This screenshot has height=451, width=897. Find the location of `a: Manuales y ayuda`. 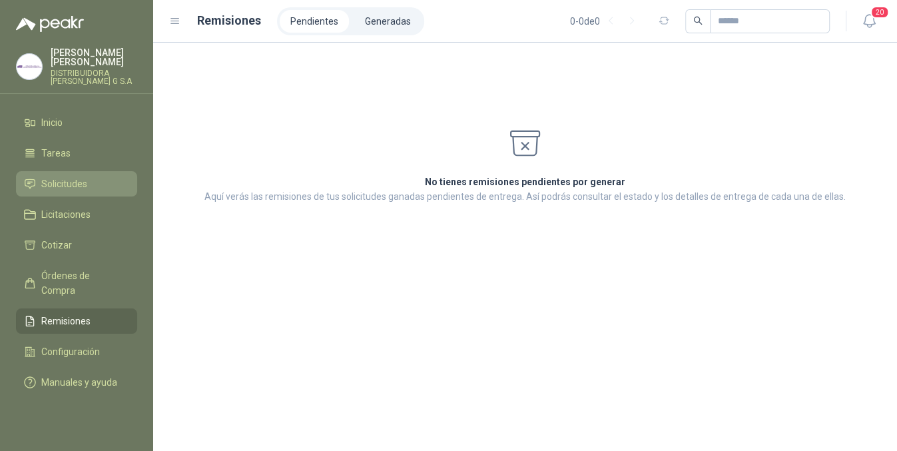

a: Manuales y ayuda is located at coordinates (77, 382).